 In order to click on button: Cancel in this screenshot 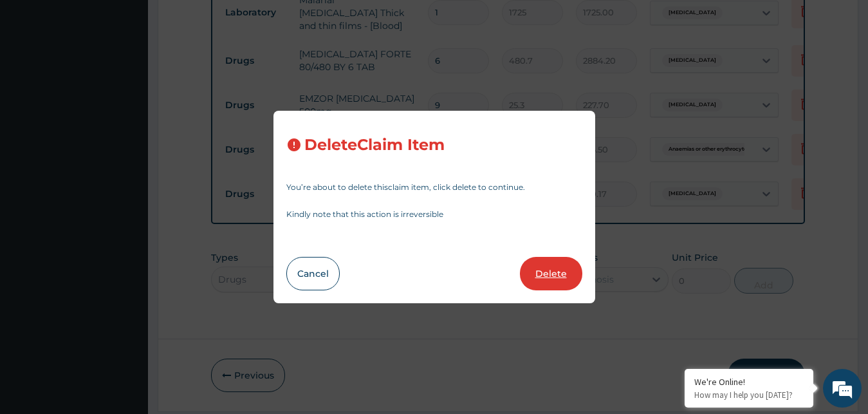, I will do `click(313, 274)`.